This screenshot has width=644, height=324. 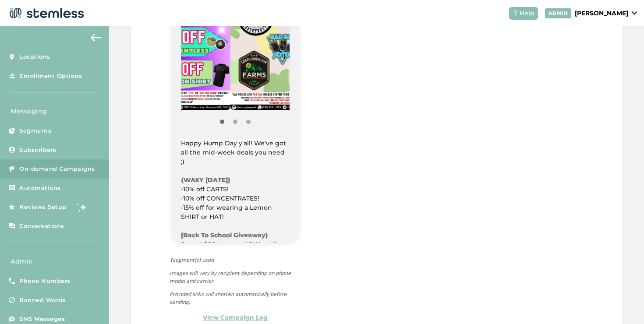 I want to click on img: icon-arrow-back-accent-c549486e.svg, so click(x=96, y=37).